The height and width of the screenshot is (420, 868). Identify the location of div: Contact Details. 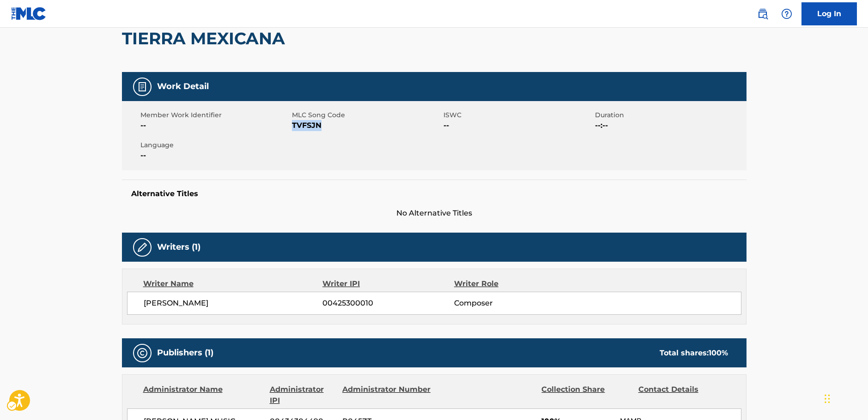
(684, 395).